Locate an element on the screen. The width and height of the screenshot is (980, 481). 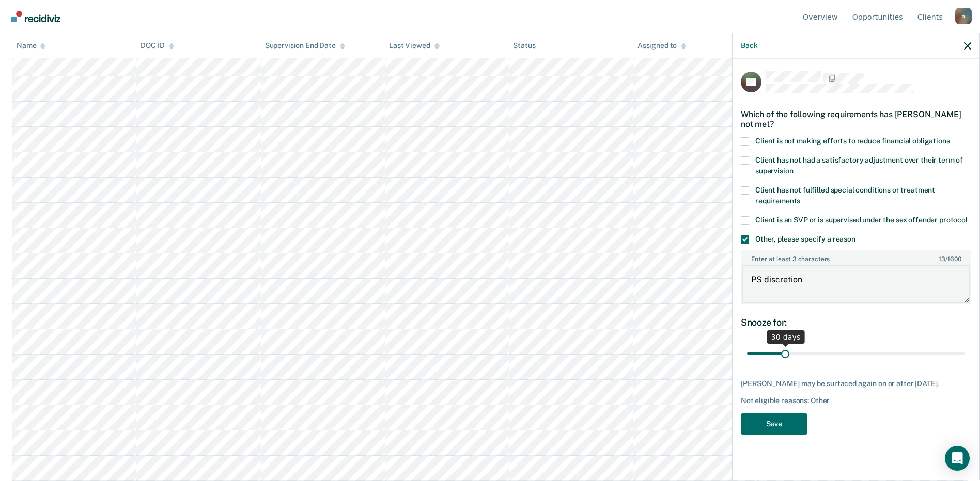
button: Back is located at coordinates (749, 45).